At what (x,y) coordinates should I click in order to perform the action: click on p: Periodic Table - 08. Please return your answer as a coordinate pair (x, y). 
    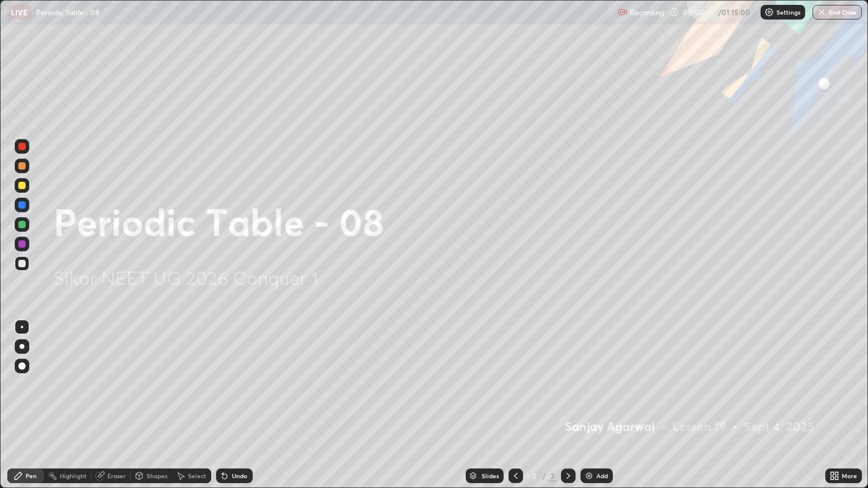
    Looking at the image, I should click on (68, 12).